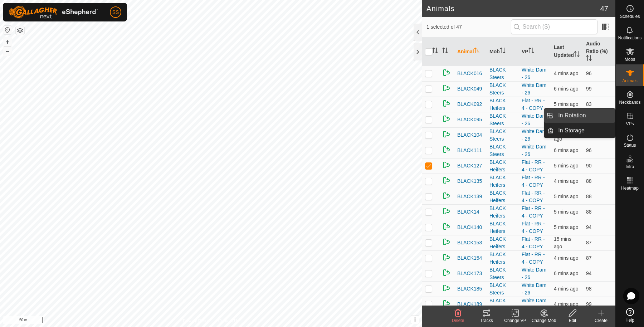 The width and height of the screenshot is (644, 327). I want to click on span: 14 Aug 2025, 9:04 am, so click(562, 243).